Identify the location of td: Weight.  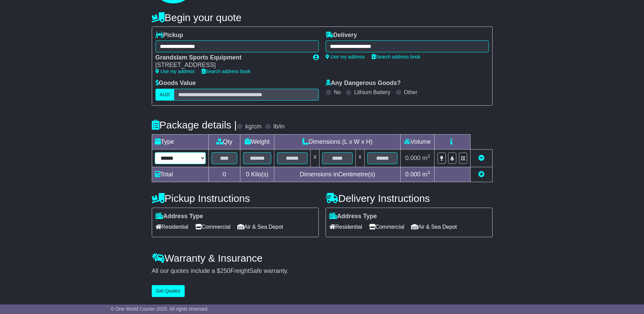
(257, 142).